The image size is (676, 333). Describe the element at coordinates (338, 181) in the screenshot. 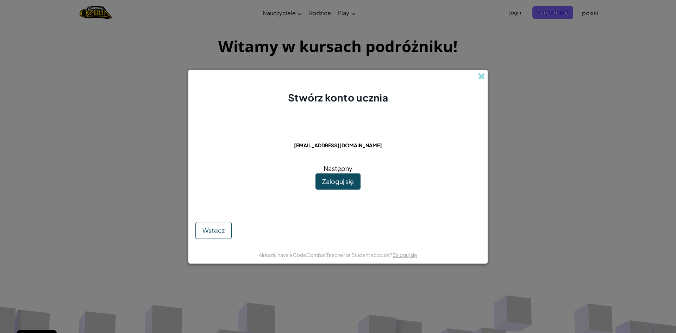

I see `button: Zaloguj się` at that location.